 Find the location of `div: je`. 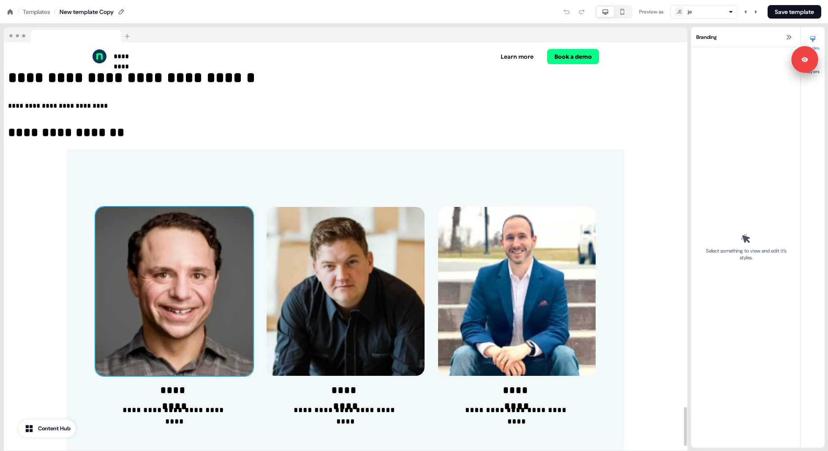

div: je is located at coordinates (690, 12).